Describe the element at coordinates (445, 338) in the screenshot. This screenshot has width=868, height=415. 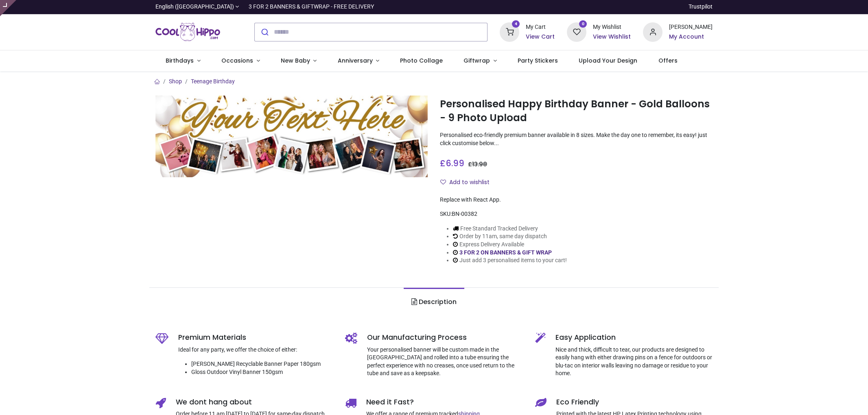
I see `h5: Our Manufacturing Process` at that location.